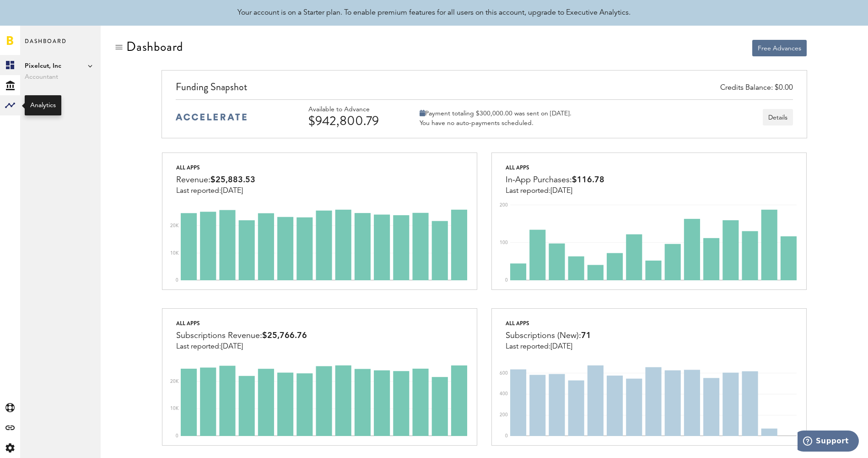 The image size is (868, 458). I want to click on span: Dashboard, so click(46, 46).